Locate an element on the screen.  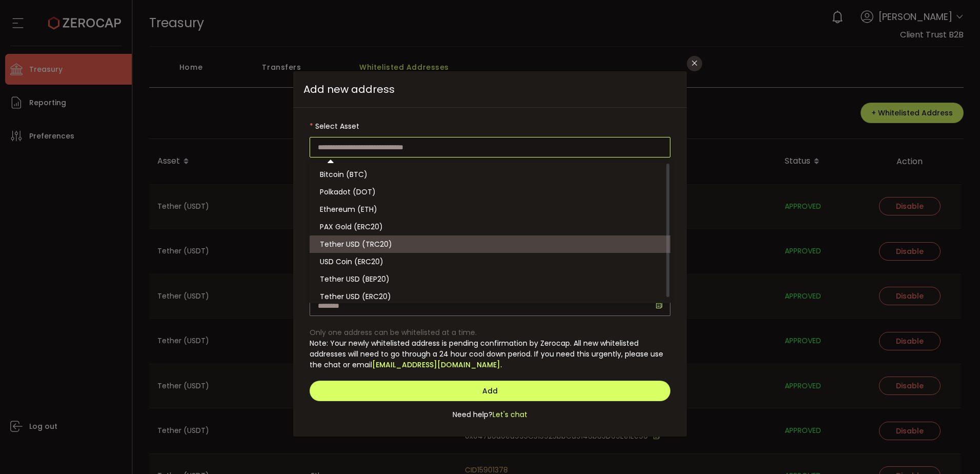
span: Let's chat is located at coordinates (510, 414).